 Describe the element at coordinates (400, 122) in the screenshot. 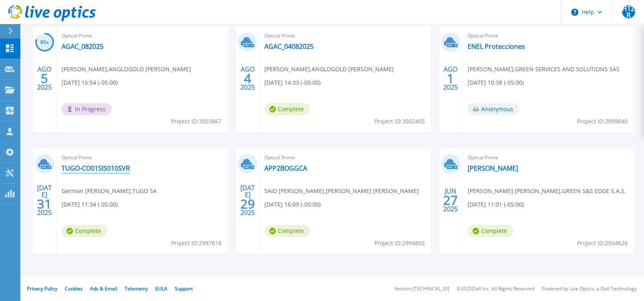

I see `span: Project ID: 3002405` at that location.